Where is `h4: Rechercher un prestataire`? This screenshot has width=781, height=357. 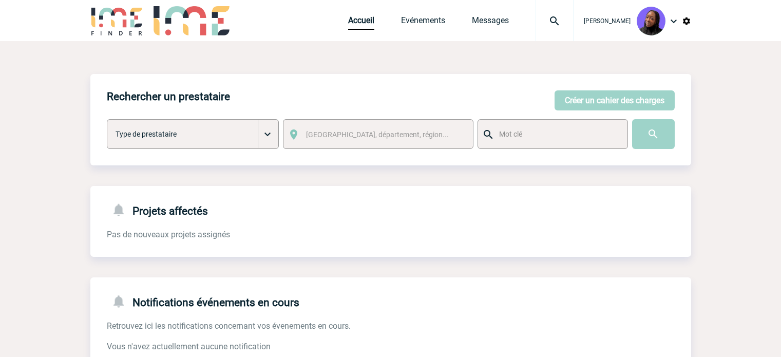 h4: Rechercher un prestataire is located at coordinates (168, 97).